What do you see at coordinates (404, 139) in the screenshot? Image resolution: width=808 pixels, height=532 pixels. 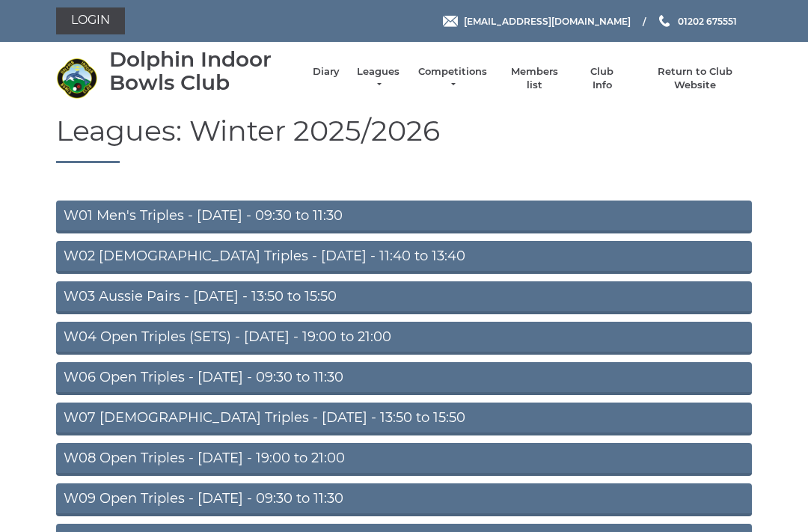 I see `h1: Leagues: Winter 2025/2026` at bounding box center [404, 139].